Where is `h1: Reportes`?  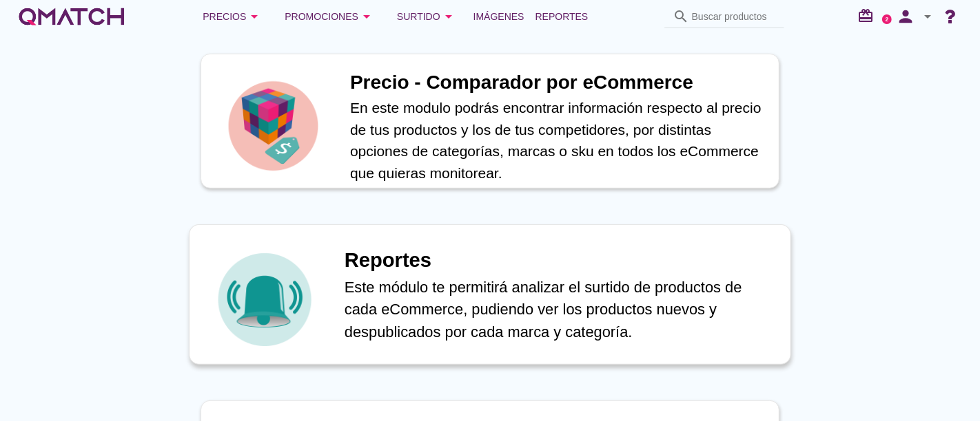 h1: Reportes is located at coordinates (560, 261).